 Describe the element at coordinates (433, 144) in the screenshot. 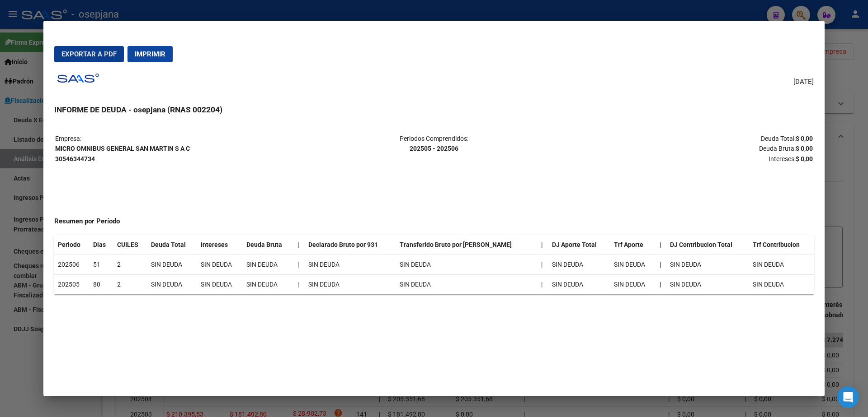

I see `p: Periodos Comprendidos:` at that location.